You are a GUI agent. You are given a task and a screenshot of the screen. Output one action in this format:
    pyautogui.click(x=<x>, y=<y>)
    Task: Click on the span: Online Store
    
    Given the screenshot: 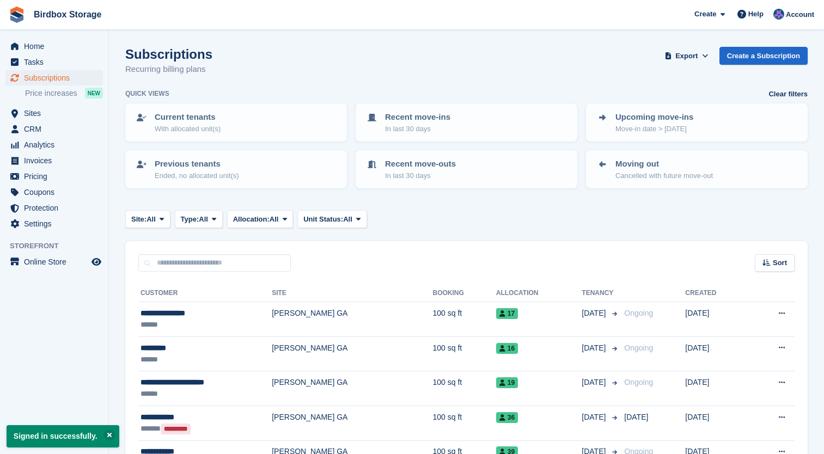 What is the action you would take?
    pyautogui.click(x=57, y=262)
    